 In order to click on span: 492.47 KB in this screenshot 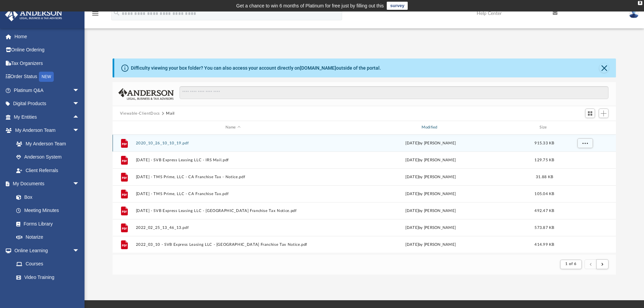, I will do `click(544, 210)`.